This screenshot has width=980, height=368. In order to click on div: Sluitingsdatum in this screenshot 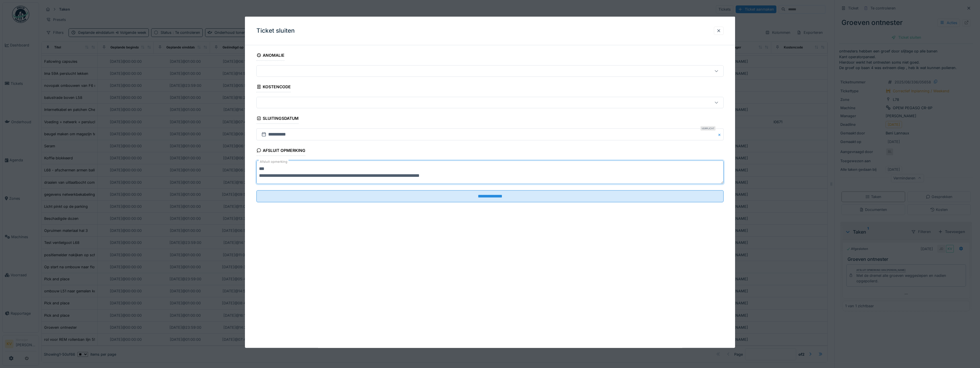, I will do `click(277, 119)`.